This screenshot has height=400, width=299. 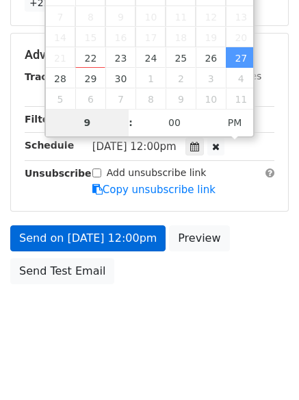 What do you see at coordinates (211, 99) in the screenshot?
I see `span: October 10, 2025` at bounding box center [211, 99].